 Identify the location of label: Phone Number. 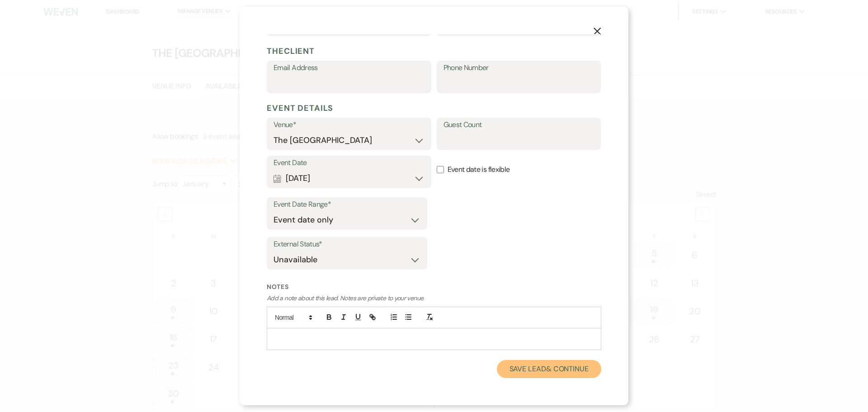
(519, 68).